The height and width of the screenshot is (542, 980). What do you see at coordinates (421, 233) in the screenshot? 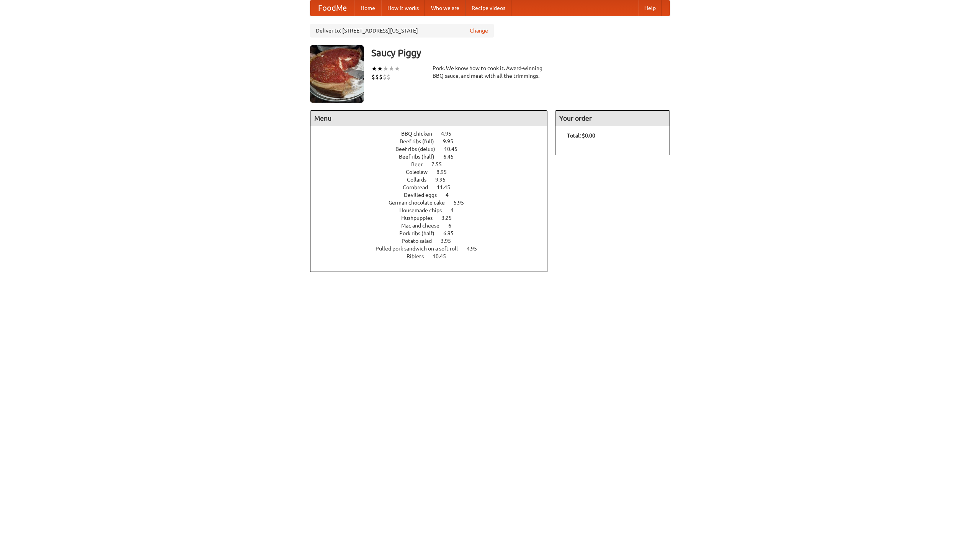
I see `span: Pork ribs (half)` at bounding box center [421, 233].